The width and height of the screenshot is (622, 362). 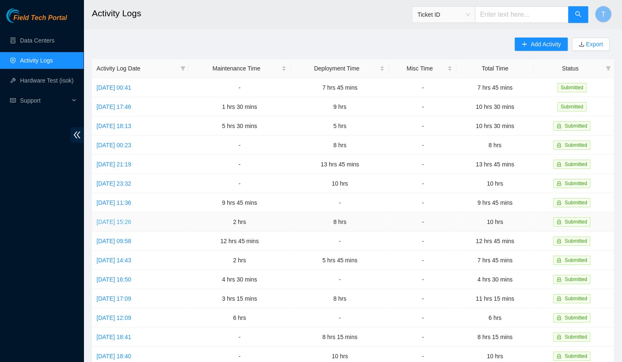 I want to click on td: 5 hrs, so click(x=340, y=126).